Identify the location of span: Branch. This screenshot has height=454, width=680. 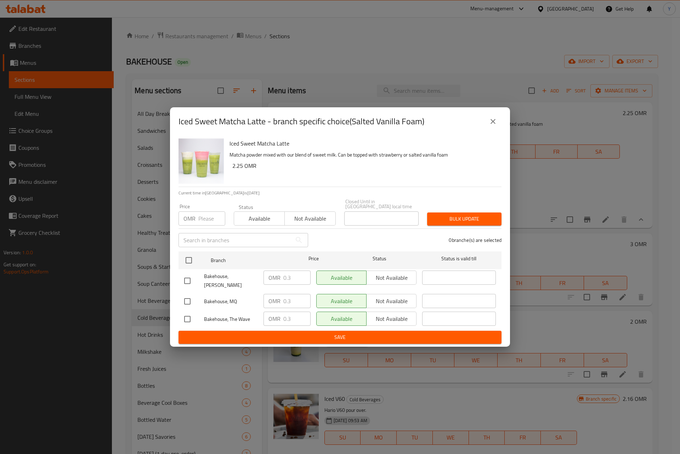
(248, 260).